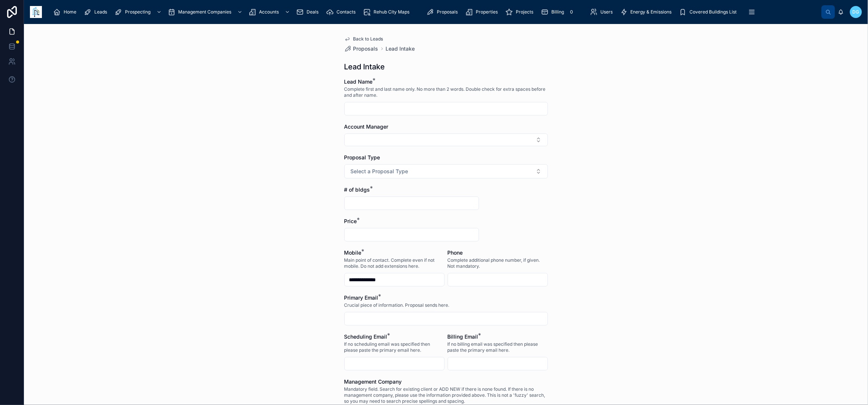 This screenshot has width=868, height=405. I want to click on h1: Lead Intake, so click(365, 67).